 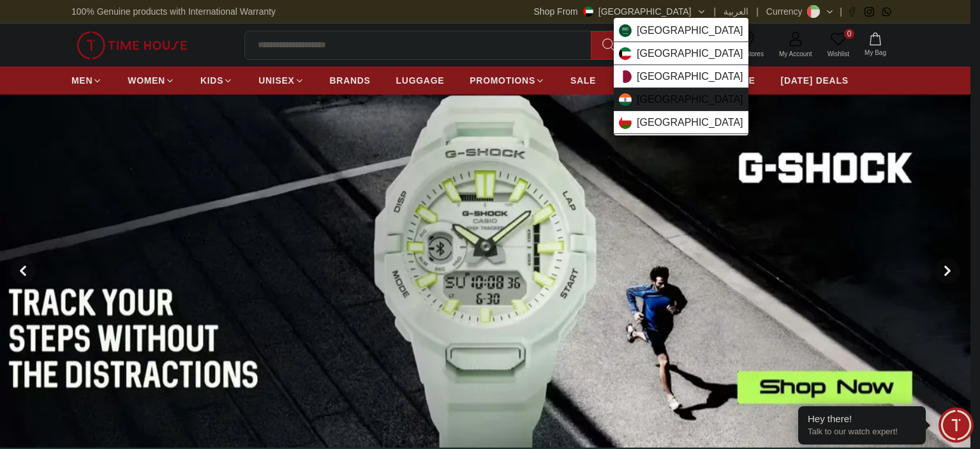 What do you see at coordinates (626, 123) in the screenshot?
I see `img: Oman` at bounding box center [626, 123].